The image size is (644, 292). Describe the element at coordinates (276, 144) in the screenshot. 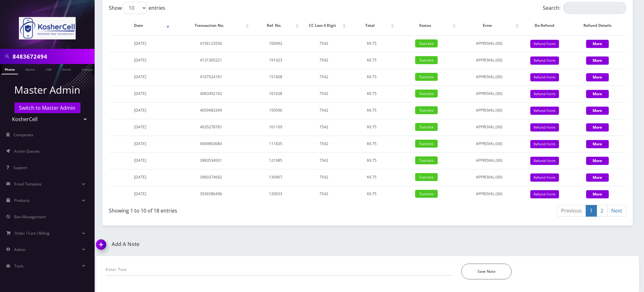

I see `td: 111835` at that location.